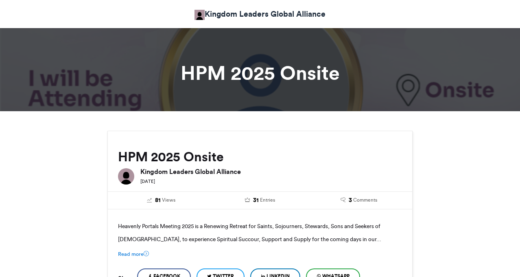 The width and height of the screenshot is (520, 277). Describe the element at coordinates (260, 157) in the screenshot. I see `h2: HPM 2025 Onsite` at that location.